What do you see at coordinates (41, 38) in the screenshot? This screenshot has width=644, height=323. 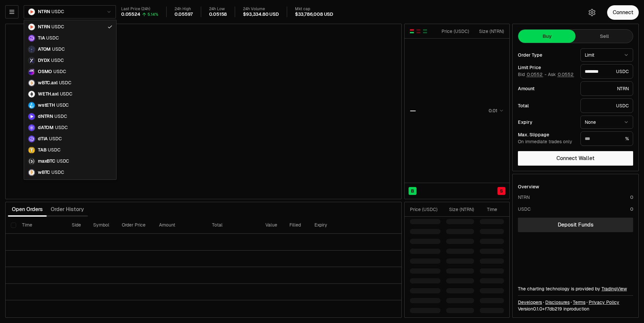 I see `span: TIA` at bounding box center [41, 38].